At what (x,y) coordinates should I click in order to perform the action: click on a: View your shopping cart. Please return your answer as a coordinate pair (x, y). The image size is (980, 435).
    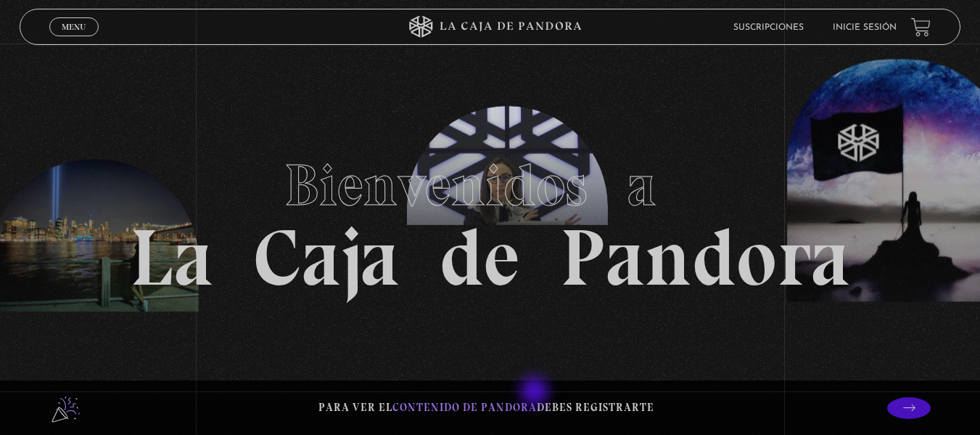
    Looking at the image, I should click on (920, 26).